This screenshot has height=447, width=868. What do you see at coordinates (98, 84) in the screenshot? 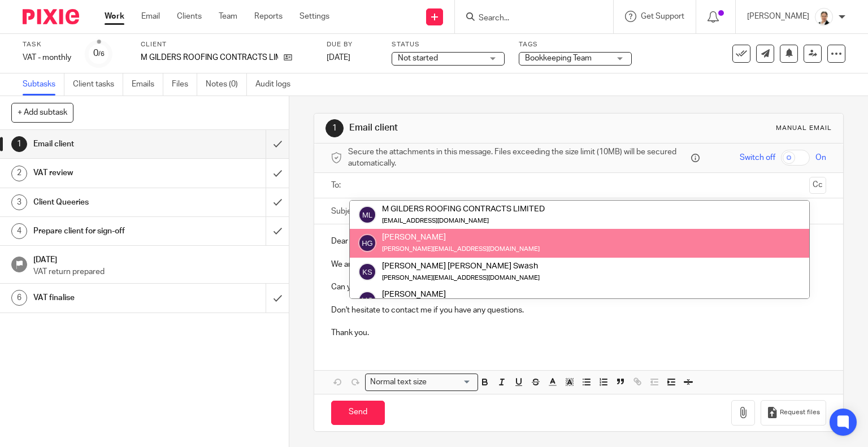
I see `a: Client tasks` at bounding box center [98, 84].